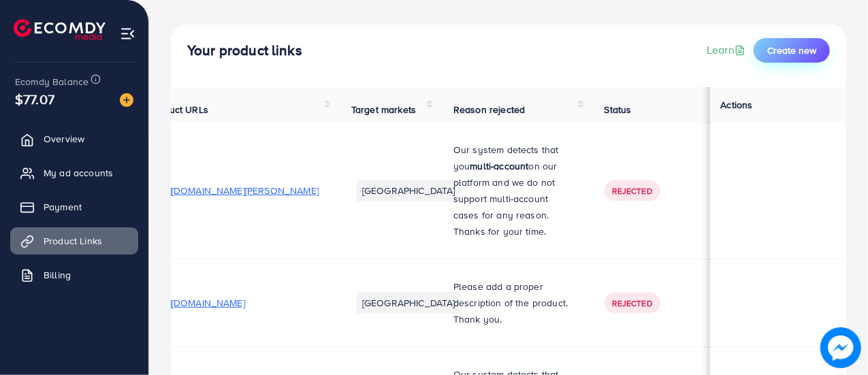  I want to click on a: Billing, so click(74, 275).